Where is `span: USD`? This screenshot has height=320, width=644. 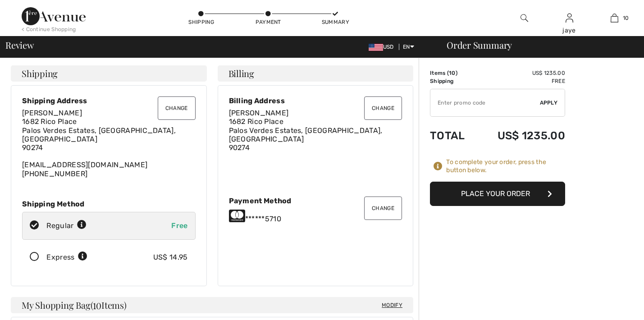
span: USD is located at coordinates (383, 47).